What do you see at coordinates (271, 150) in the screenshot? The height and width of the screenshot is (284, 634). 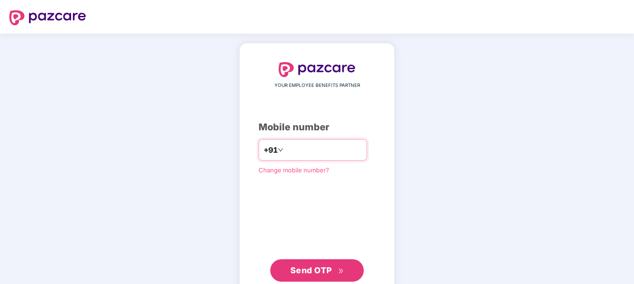 I see `span: +91` at bounding box center [271, 150].